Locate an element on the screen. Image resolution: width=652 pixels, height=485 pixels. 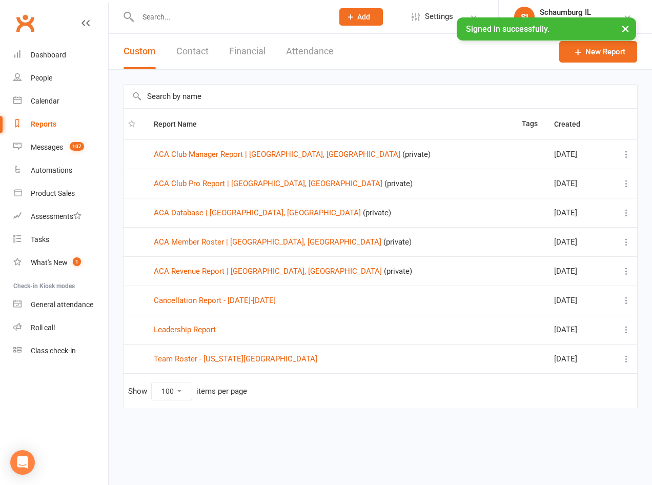
input: Search... is located at coordinates (230, 17).